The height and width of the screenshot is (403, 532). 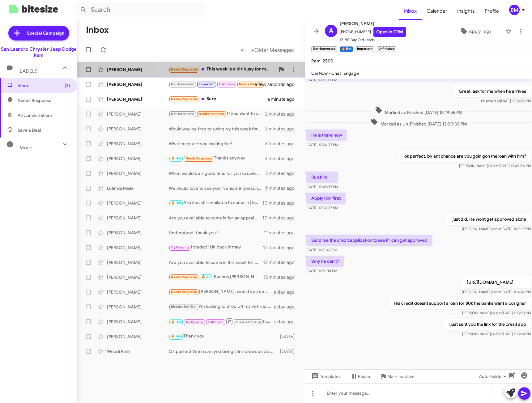 I want to click on span: Insights, so click(x=466, y=11).